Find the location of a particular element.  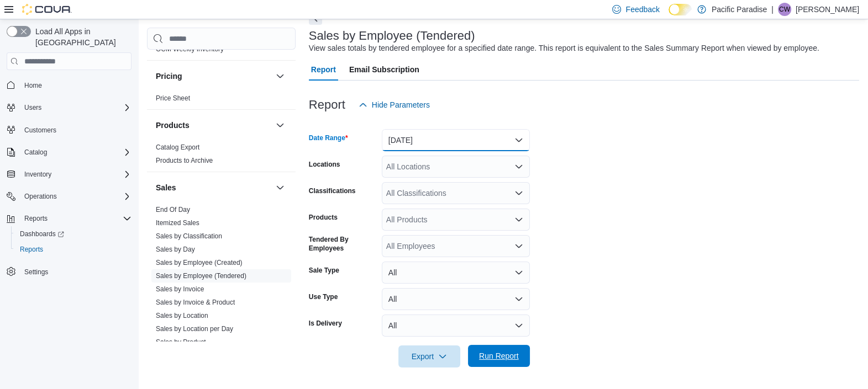

span: Report is located at coordinates (323, 70).